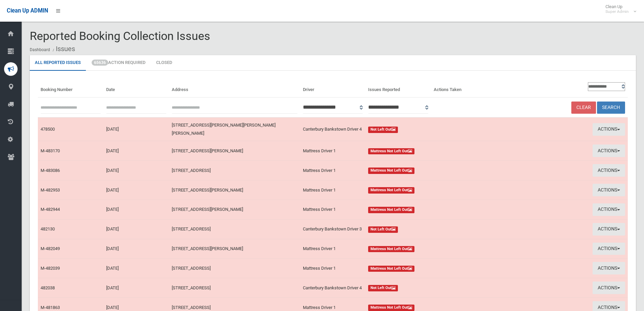 Image resolution: width=644 pixels, height=311 pixels. Describe the element at coordinates (118, 63) in the screenshot. I see `a: 65636Action Required` at that location.